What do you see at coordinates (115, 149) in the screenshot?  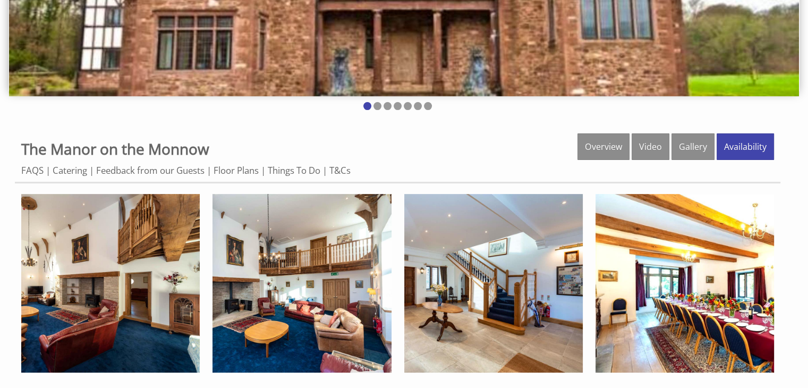 I see `a: The Manor on the Monnow` at bounding box center [115, 149].